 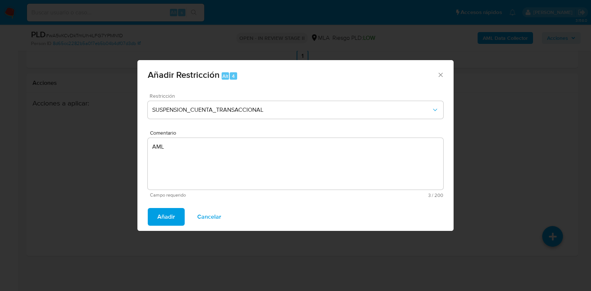 What do you see at coordinates (298, 133) in the screenshot?
I see `span: Comentario` at bounding box center [298, 133].